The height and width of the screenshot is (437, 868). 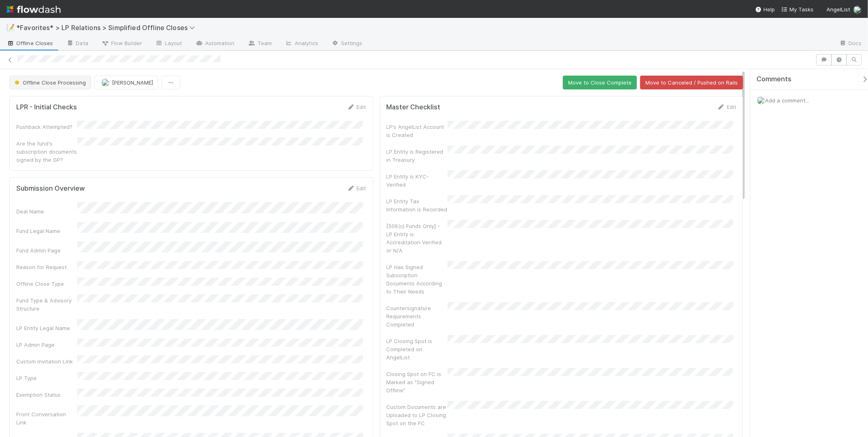 What do you see at coordinates (47, 345) in the screenshot?
I see `div: LP Admin Page` at bounding box center [47, 345].